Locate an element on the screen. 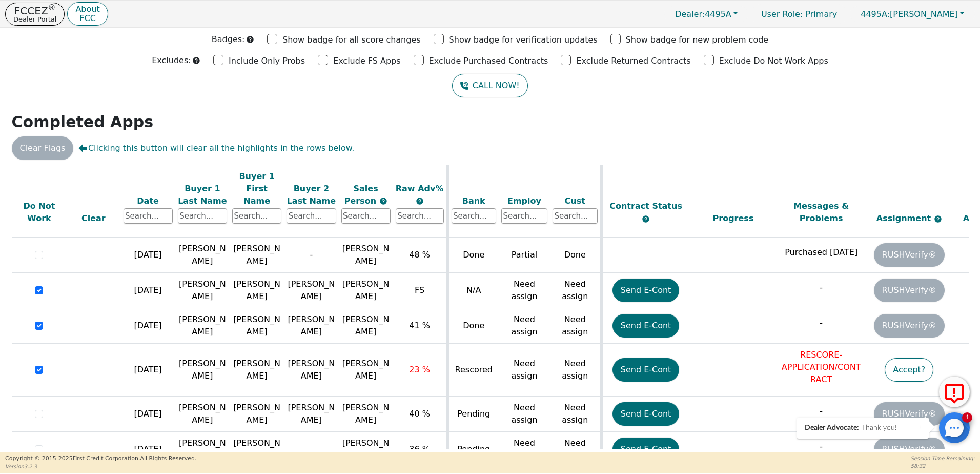  p: Dealer Portal is located at coordinates (35, 19).